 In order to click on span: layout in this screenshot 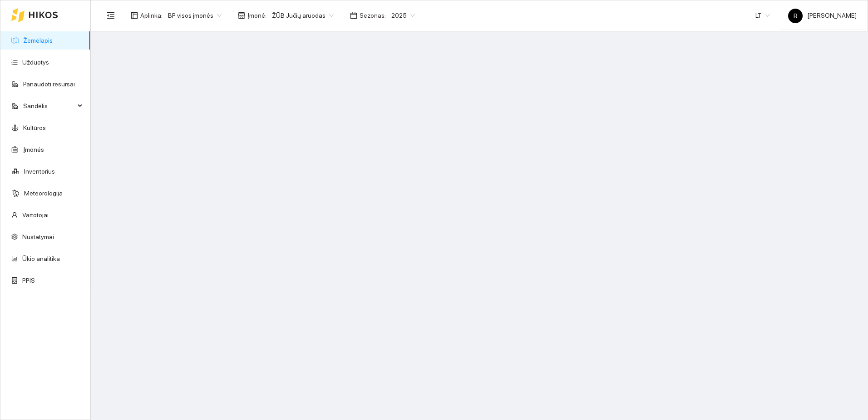, I will do `click(135, 16)`.